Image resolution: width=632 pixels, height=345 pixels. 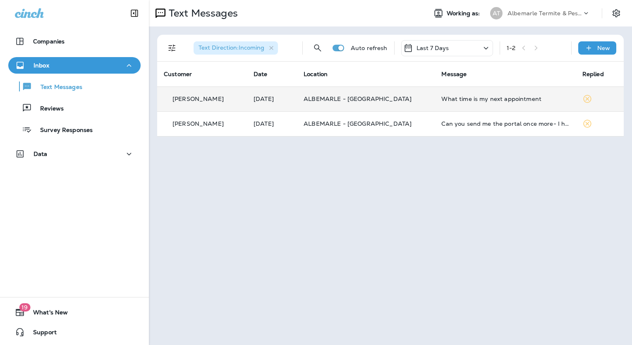 I want to click on span: What's New, so click(x=46, y=314).